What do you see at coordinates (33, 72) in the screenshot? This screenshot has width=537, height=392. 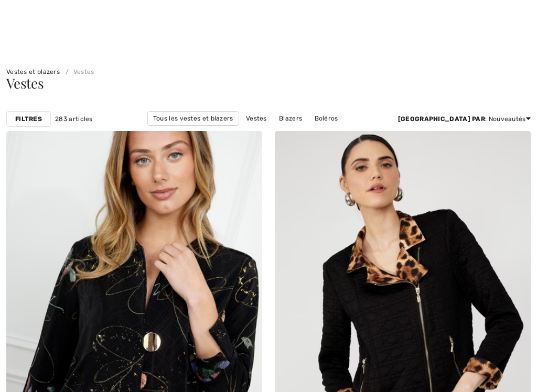 I see `a: Vestes et blazers` at bounding box center [33, 72].